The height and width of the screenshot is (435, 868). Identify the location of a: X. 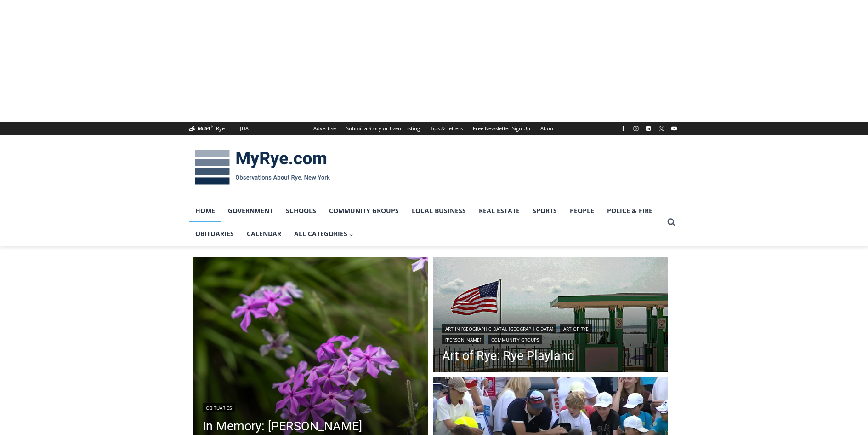
(661, 128).